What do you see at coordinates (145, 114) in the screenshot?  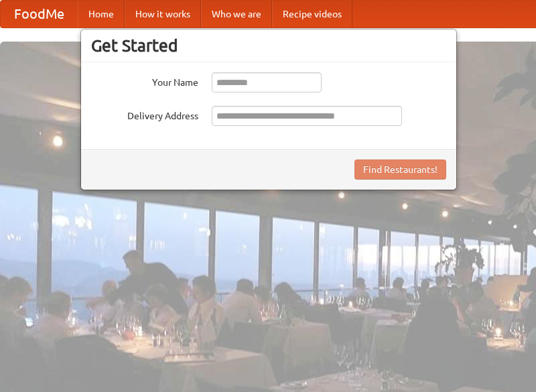 I see `label: Delivery Address` at bounding box center [145, 114].